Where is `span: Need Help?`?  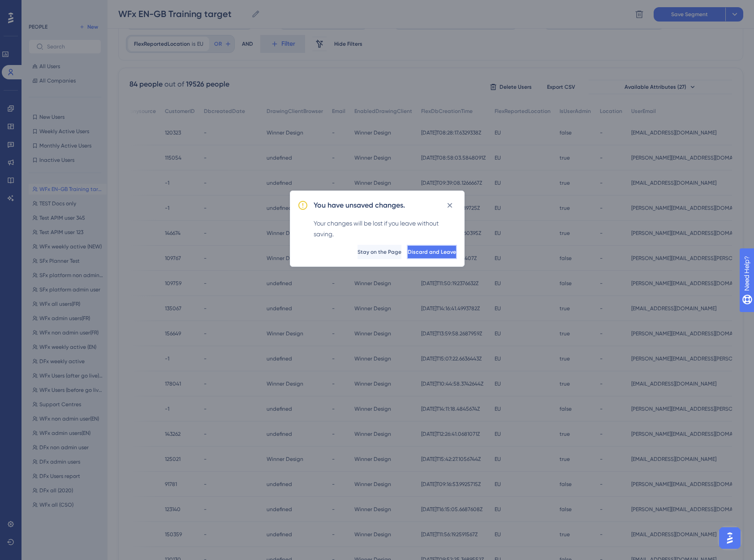 span: Need Help? is located at coordinates (38, 8).